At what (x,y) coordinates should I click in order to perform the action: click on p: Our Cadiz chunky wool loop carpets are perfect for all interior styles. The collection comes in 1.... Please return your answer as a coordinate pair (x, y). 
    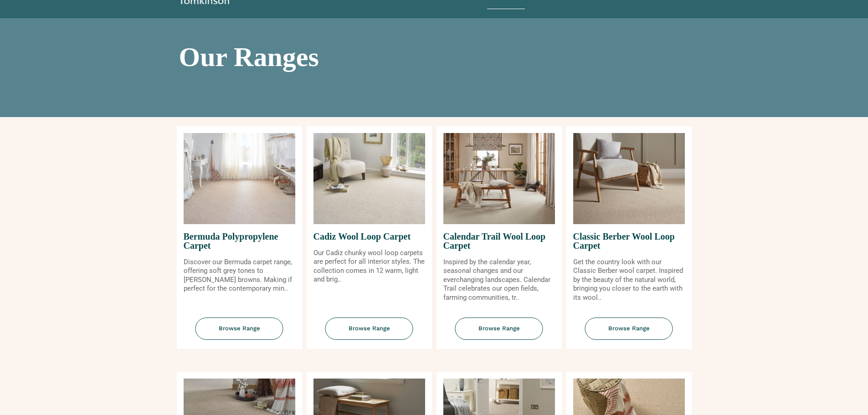
    Looking at the image, I should click on (369, 267).